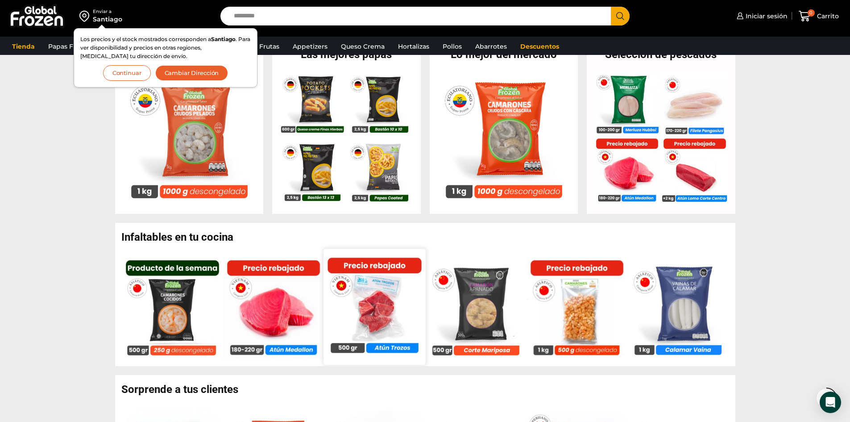 The image size is (850, 422). I want to click on button: Cambiar Dirección, so click(192, 73).